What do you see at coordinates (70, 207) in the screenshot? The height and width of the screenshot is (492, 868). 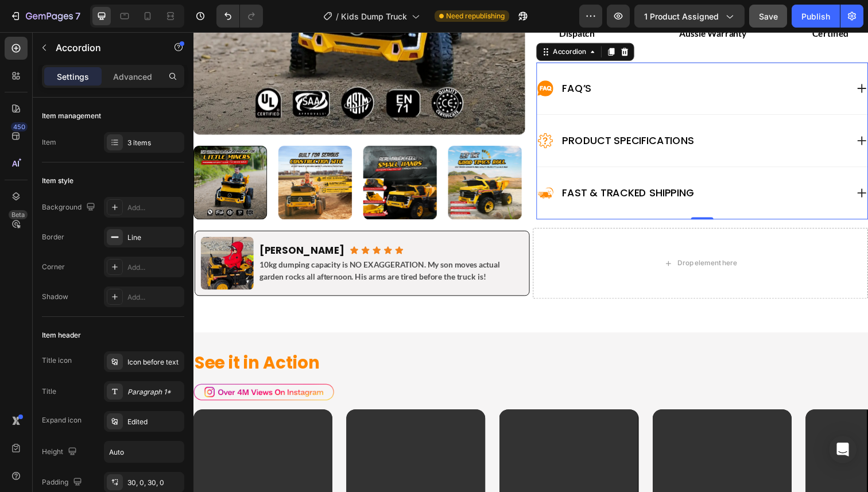 I see `div: Background` at bounding box center [70, 207].